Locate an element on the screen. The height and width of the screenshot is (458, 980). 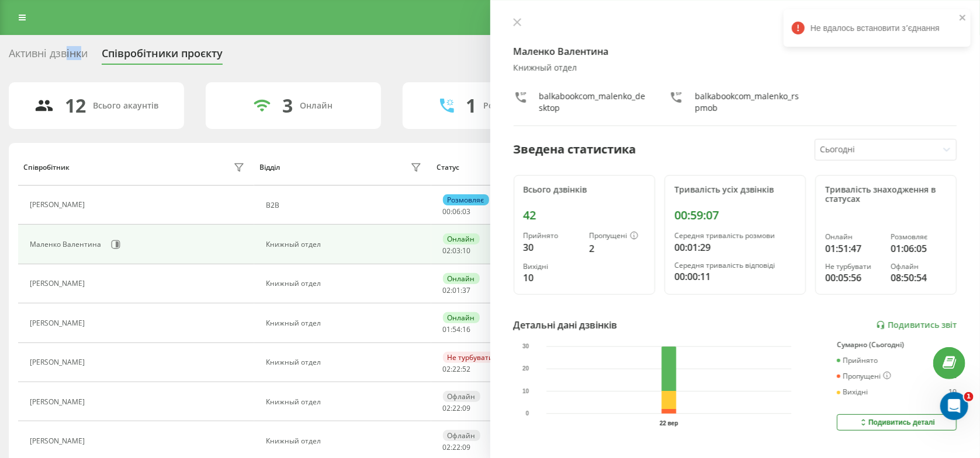
div: Не вдалось встановити зʼєднання is located at coordinates (877, 28).